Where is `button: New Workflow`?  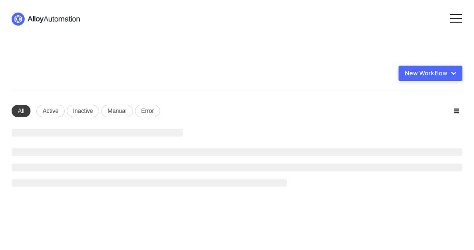
button: New Workflow is located at coordinates (430, 73).